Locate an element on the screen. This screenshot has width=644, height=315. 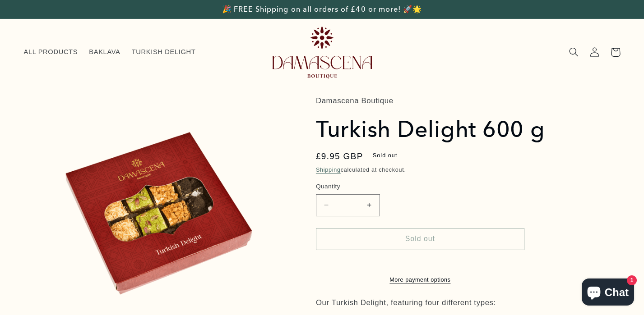
span: ALL PRODUCTS is located at coordinates (51, 52).